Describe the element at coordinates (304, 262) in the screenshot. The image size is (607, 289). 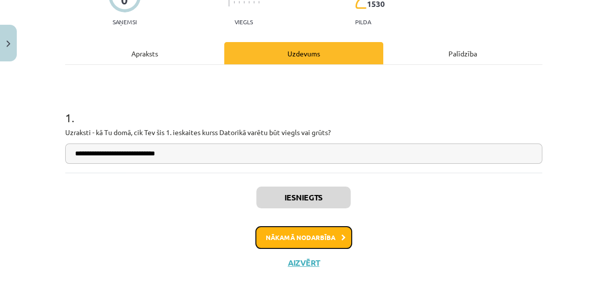
I see `button: Aizvērt` at that location.